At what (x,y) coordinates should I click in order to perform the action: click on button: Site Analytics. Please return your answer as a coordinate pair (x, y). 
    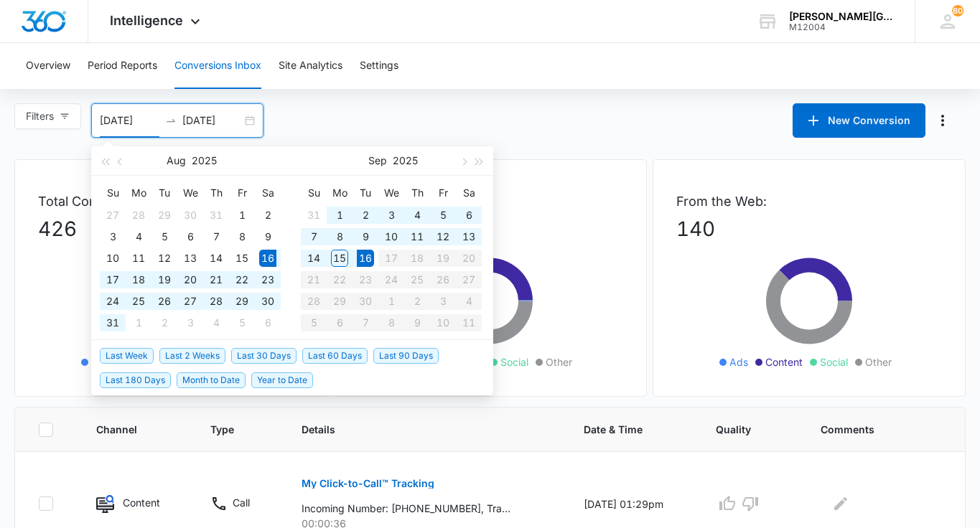
    Looking at the image, I should click on (310, 66).